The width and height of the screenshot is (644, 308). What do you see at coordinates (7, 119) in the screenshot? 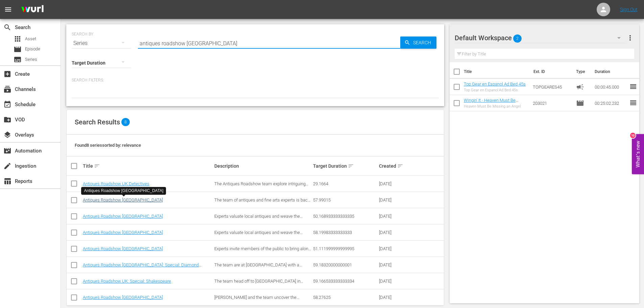
I see `span: VOD` at bounding box center [7, 119].